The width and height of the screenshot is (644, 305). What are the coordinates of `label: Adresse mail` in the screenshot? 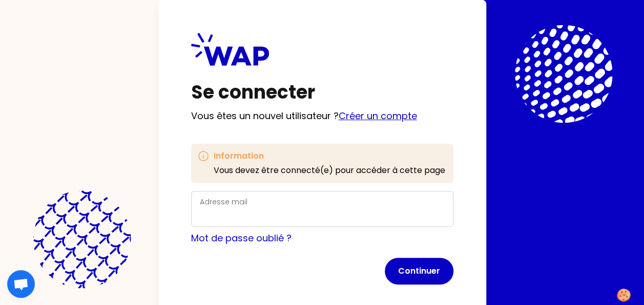 It's located at (224, 202).